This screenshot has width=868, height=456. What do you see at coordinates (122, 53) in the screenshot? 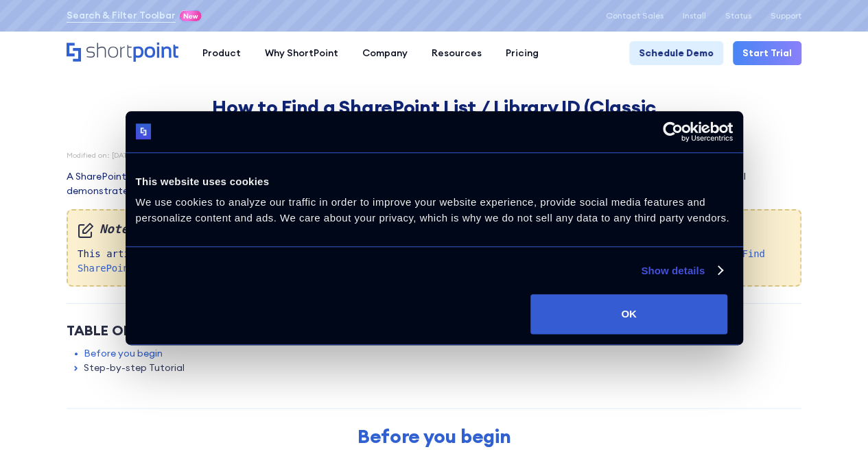
I see `a: Home` at bounding box center [122, 53].